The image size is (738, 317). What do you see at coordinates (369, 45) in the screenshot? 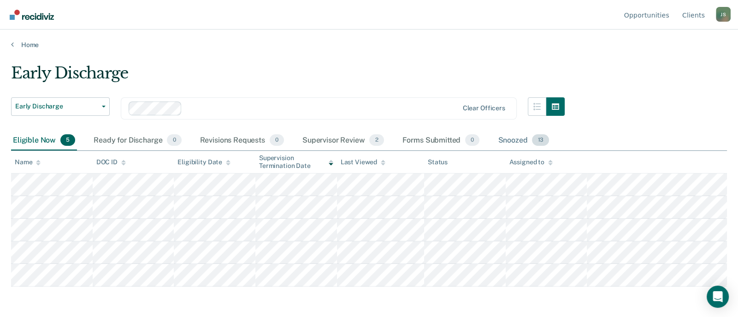
I see `a: Home` at bounding box center [369, 45].